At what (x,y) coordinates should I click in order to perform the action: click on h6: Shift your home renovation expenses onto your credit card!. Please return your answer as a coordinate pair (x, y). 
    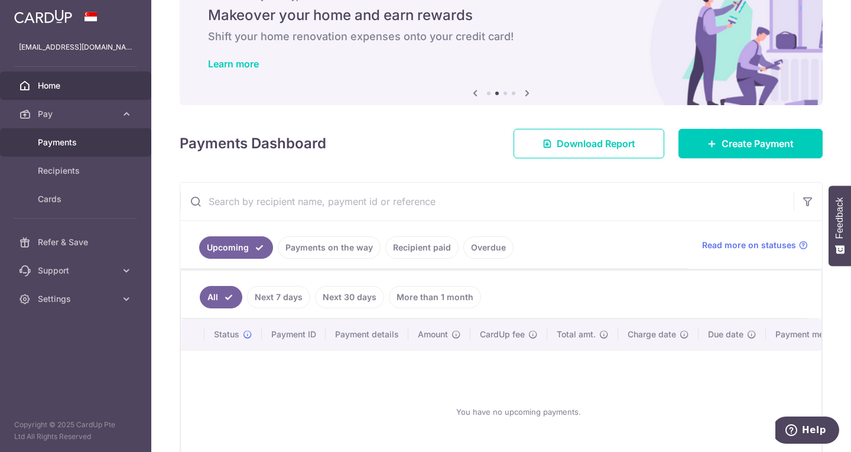
    Looking at the image, I should click on (501, 37).